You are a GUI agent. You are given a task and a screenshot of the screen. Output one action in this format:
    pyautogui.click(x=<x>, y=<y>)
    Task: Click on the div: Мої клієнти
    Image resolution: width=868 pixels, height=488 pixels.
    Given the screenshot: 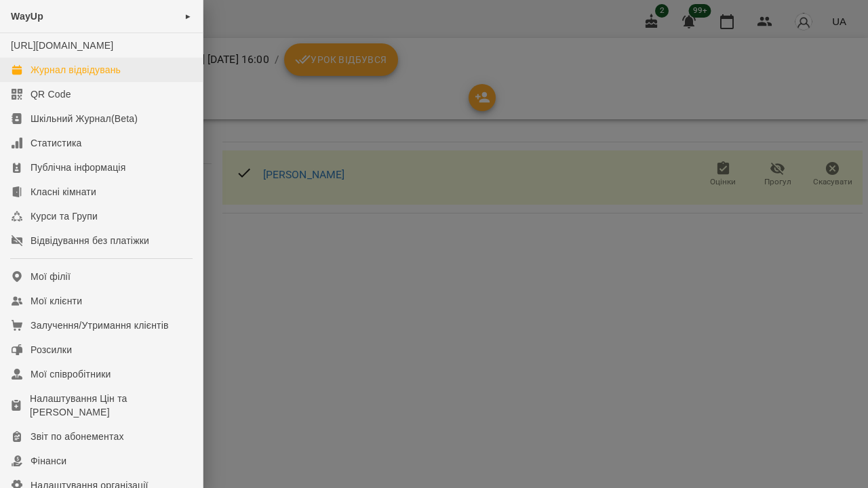 What is the action you would take?
    pyautogui.click(x=56, y=301)
    